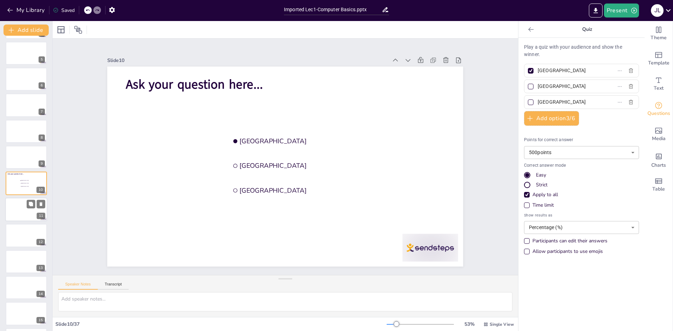  What do you see at coordinates (659, 166) in the screenshot?
I see `span: Charts` at bounding box center [659, 166].